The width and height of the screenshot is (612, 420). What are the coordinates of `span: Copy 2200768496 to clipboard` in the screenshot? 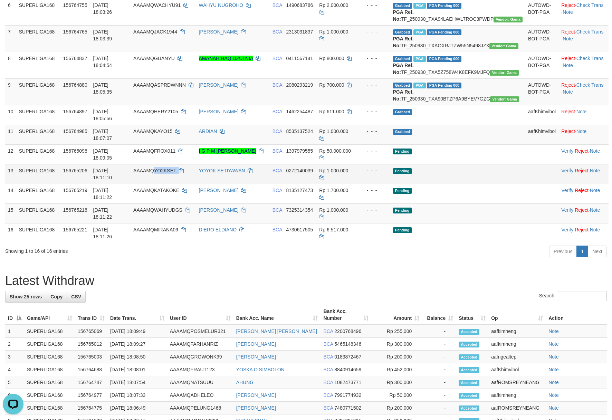 It's located at (348, 331).